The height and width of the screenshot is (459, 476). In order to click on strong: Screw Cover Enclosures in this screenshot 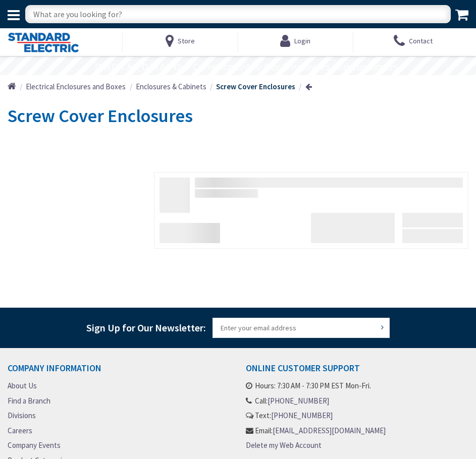, I will do `click(255, 86)`.